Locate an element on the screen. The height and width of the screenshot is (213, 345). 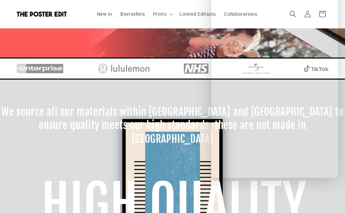
a: New In is located at coordinates (105, 14).